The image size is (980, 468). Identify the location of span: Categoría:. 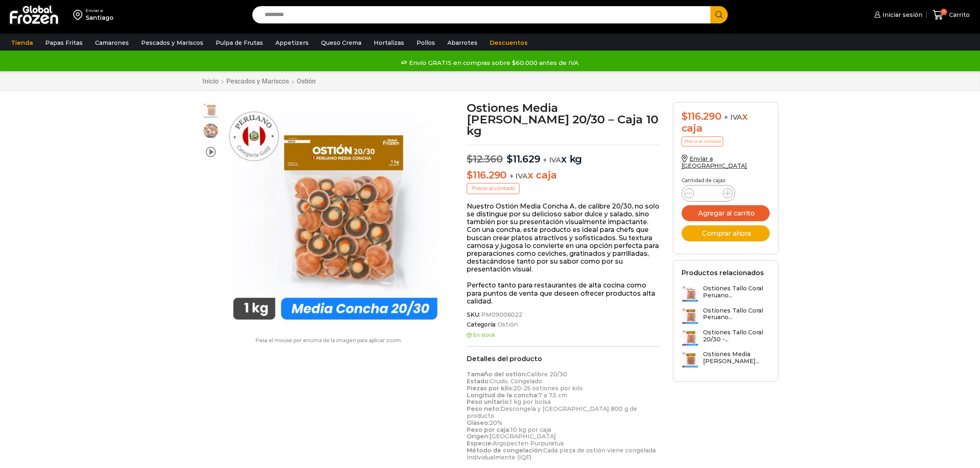
(564, 325).